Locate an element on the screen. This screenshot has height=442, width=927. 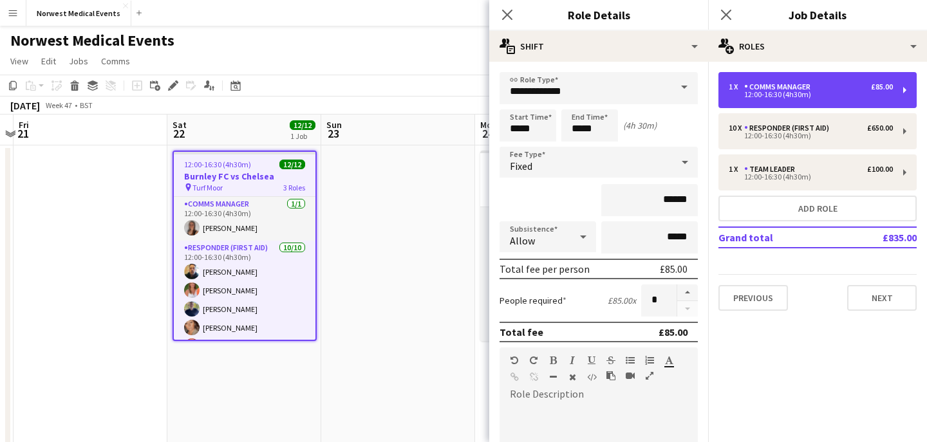
div: Total fee per person is located at coordinates (545, 269).